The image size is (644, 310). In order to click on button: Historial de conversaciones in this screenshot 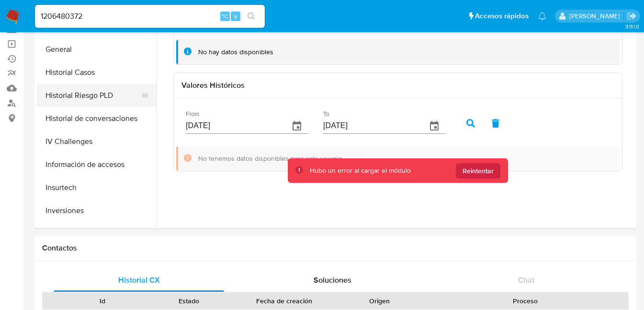, I will do `click(97, 118)`.